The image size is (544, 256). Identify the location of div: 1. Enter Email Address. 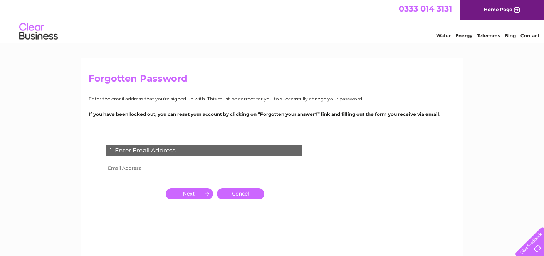
(204, 151).